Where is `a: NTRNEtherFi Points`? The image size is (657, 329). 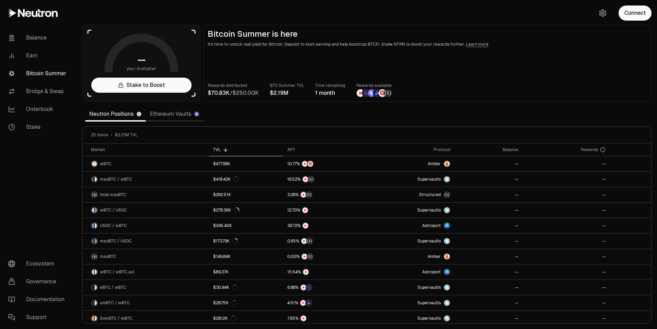
a: NTRNEtherFi Points is located at coordinates (324, 287).